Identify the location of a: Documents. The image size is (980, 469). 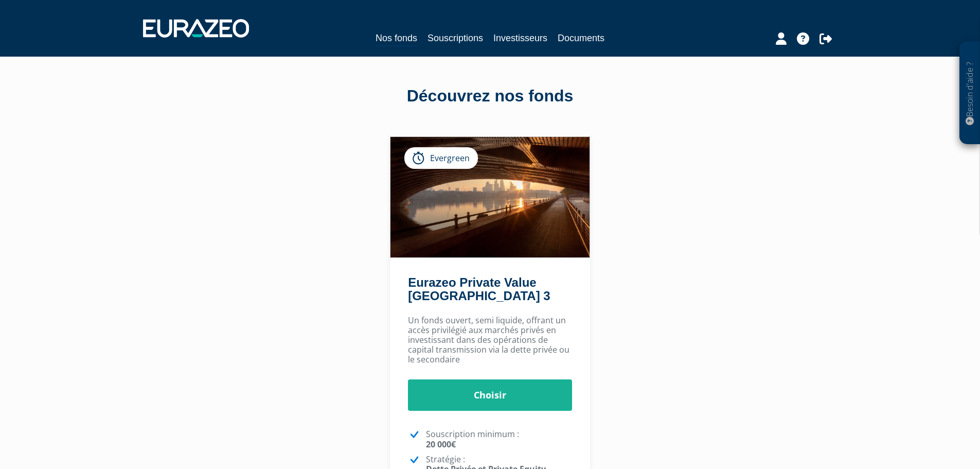
(581, 38).